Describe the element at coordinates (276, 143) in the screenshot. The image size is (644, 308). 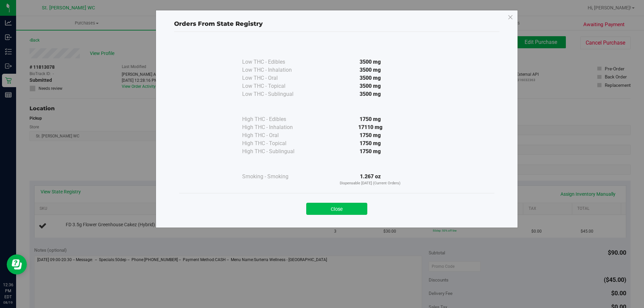
I see `div: High THC - Topical` at that location.